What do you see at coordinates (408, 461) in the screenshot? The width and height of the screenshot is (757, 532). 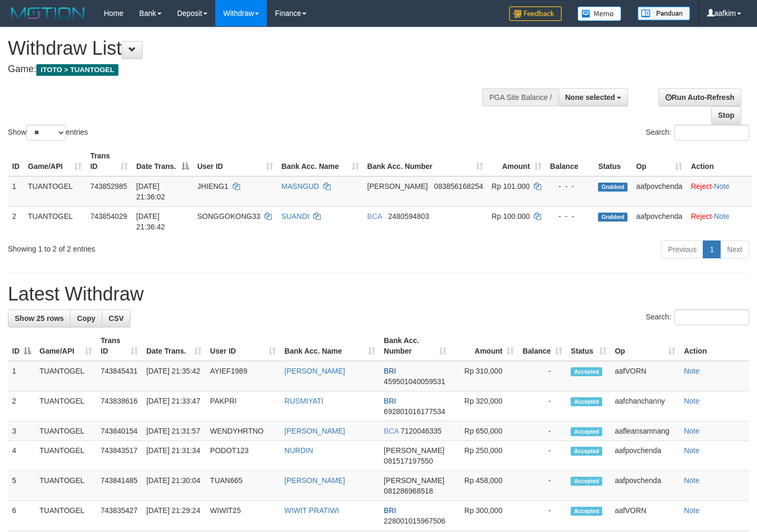 I see `span: Copy 081517197550 to clipboard` at bounding box center [408, 461].